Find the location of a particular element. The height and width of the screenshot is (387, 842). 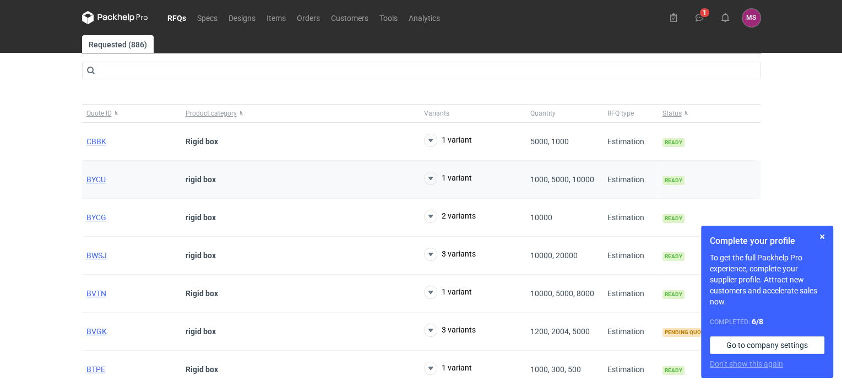

span: 1000, 300, 500 is located at coordinates (556, 370).